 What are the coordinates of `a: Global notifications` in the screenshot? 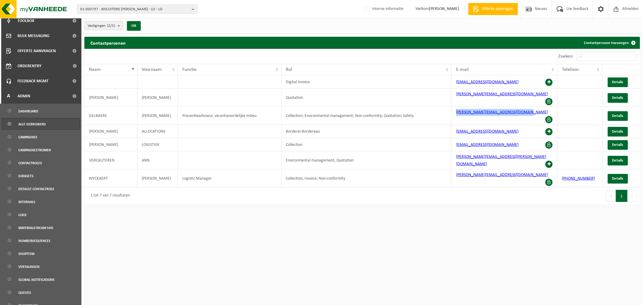 It's located at (41, 280).